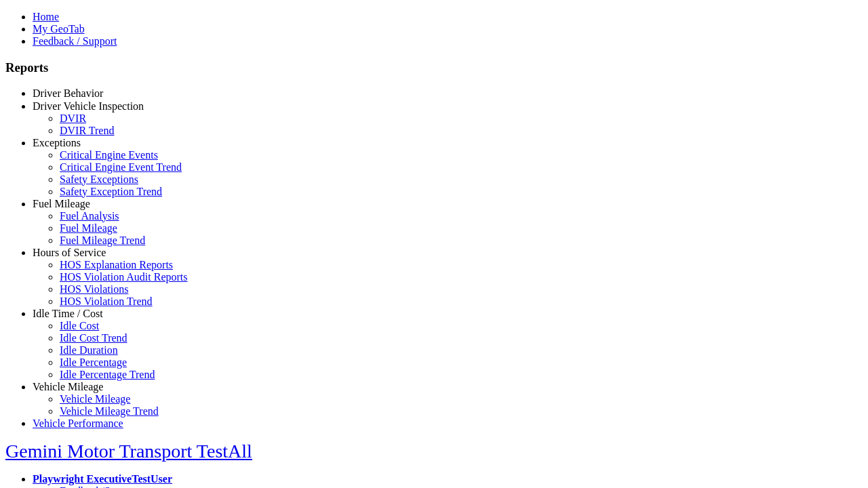  Describe the element at coordinates (88, 106) in the screenshot. I see `a: Driver Vehicle Inspection` at that location.